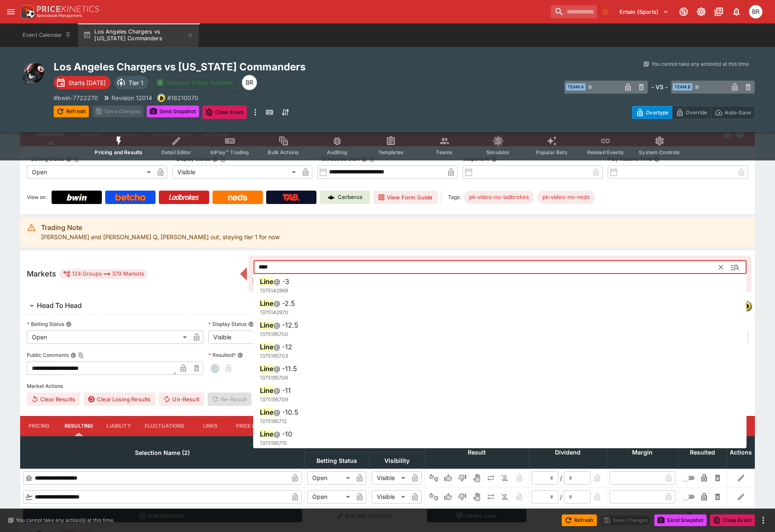 This screenshot has width=775, height=532. I want to click on button: more, so click(763, 520).